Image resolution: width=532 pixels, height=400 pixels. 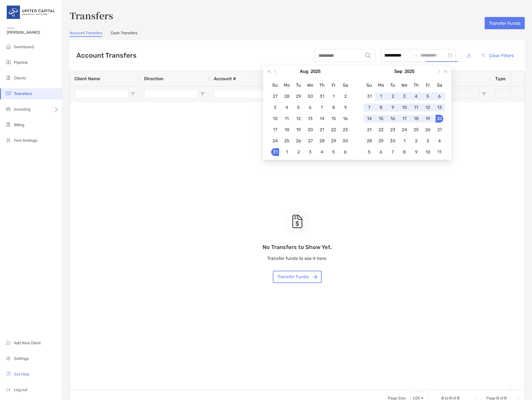 What do you see at coordinates (369, 108) in the screenshot?
I see `td: 2025-09-07` at bounding box center [369, 108].